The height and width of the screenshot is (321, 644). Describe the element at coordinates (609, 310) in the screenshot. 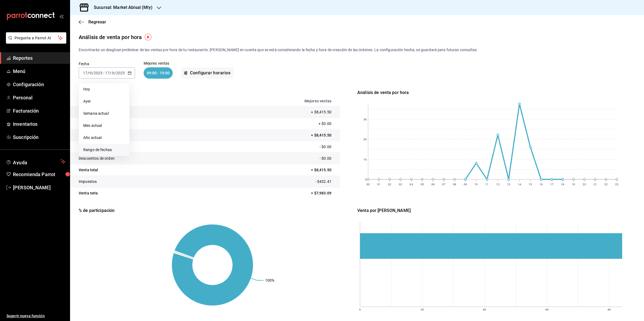

I see `text: 8K` at that location.